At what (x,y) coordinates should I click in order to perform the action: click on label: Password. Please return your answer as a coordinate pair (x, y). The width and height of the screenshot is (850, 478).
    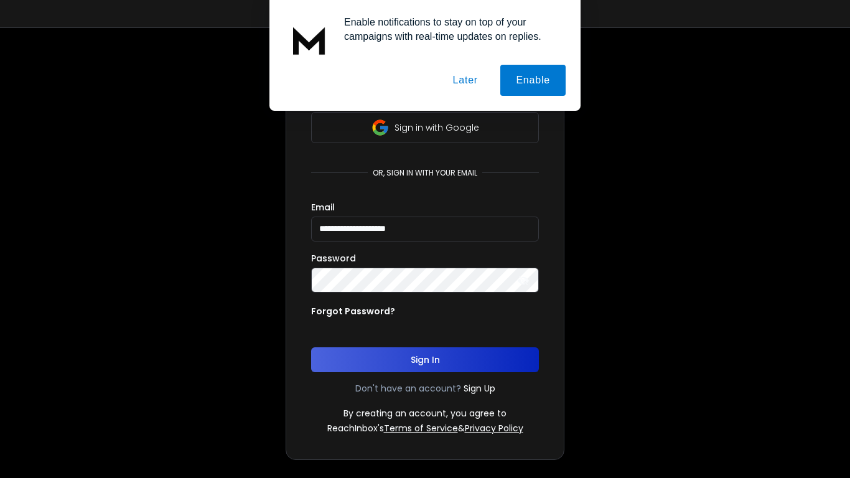
    Looking at the image, I should click on (334, 258).